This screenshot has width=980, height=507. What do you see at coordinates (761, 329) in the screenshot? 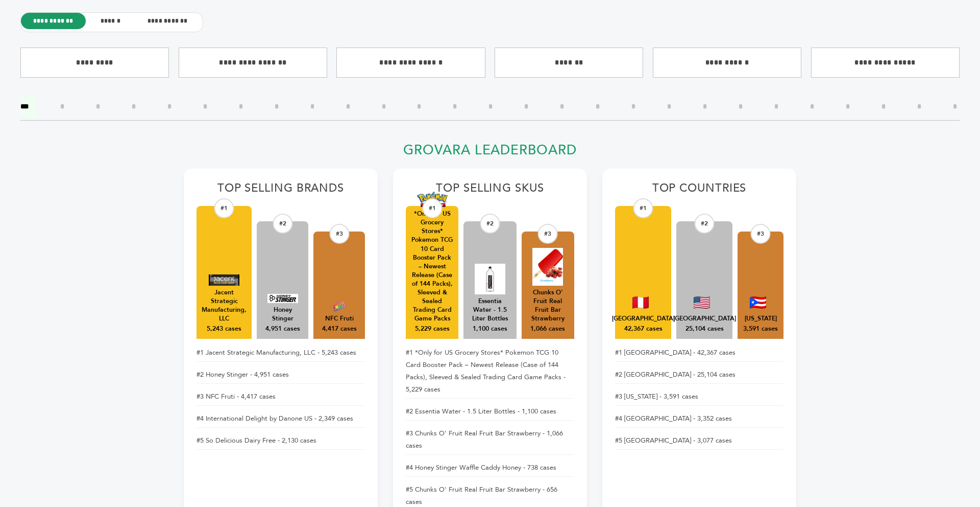
I see `div: 3,591 cases` at bounding box center [761, 329].